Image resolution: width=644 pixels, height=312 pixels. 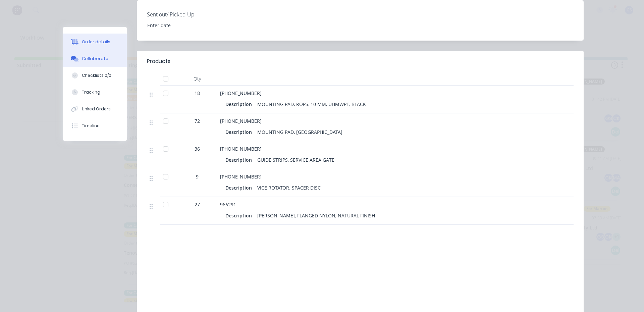 What do you see at coordinates (228, 204) in the screenshot?
I see `span: 966291` at bounding box center [228, 204].